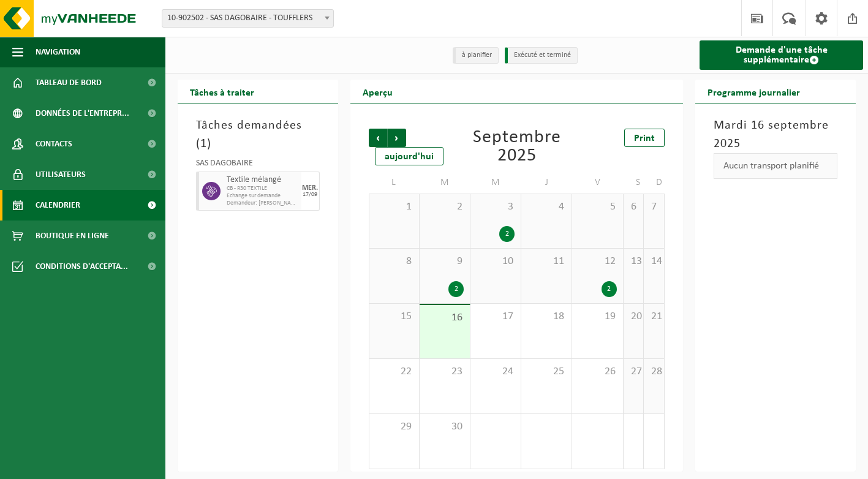 The image size is (868, 479). What do you see at coordinates (775, 135) in the screenshot?
I see `h3: Mardi 16 septembre 2025` at bounding box center [775, 135].